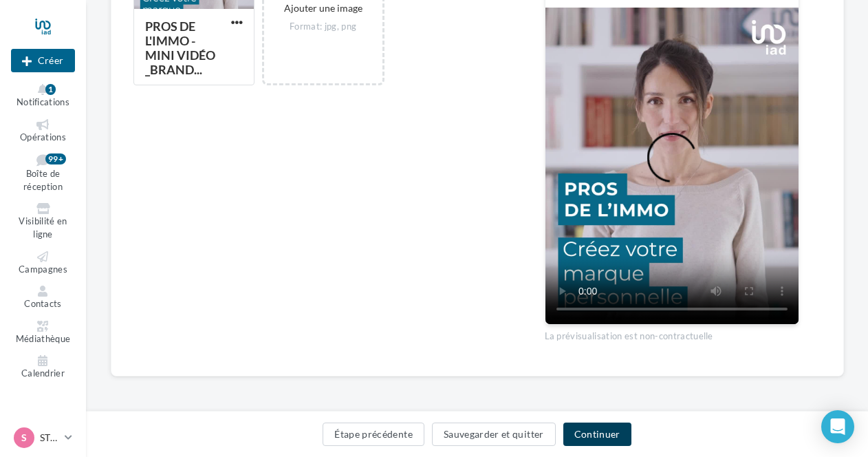 This screenshot has height=457, width=868. I want to click on span: S, so click(24, 438).